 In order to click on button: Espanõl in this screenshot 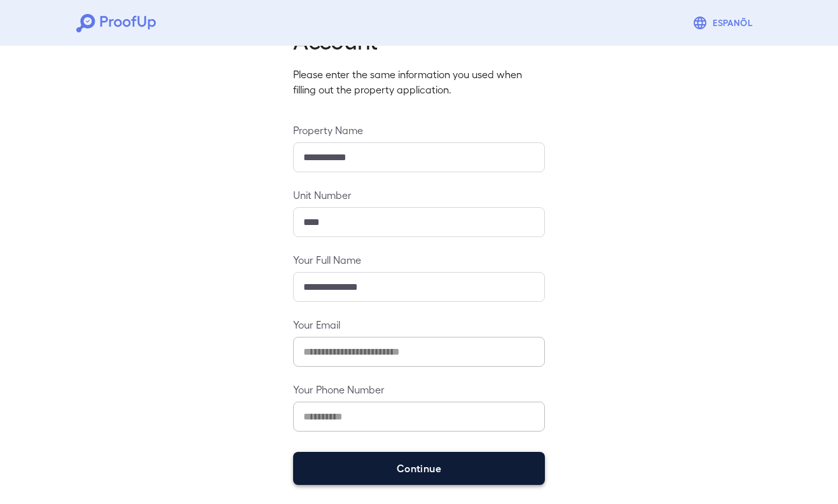, I will do `click(725, 23)`.